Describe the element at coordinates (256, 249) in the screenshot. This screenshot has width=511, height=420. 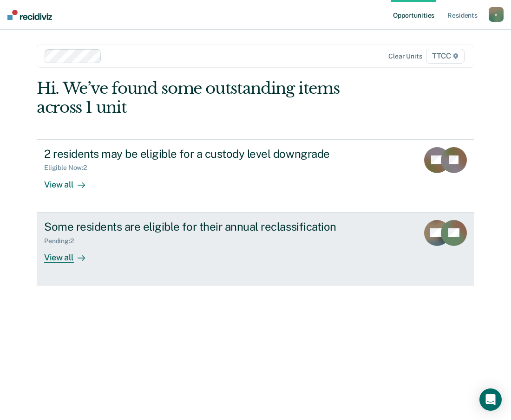
I see `a: Some residents are eligible for their annual reclassificationPending:2View all` at that location.